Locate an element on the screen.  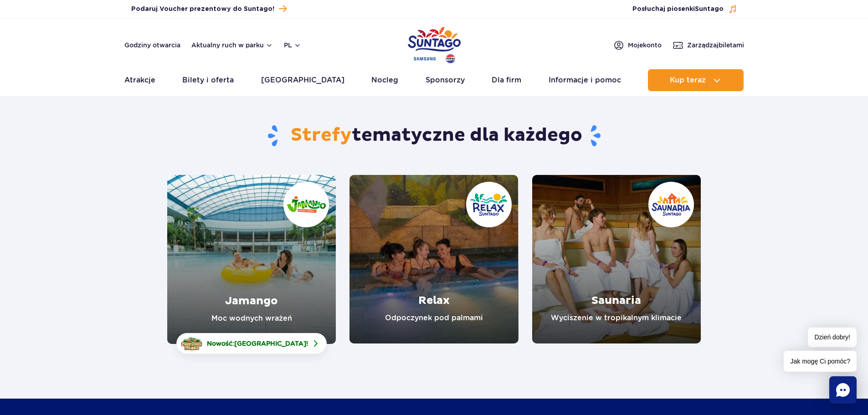
span: Podaruj Voucher prezentowy do Suntago! is located at coordinates (203, 9).